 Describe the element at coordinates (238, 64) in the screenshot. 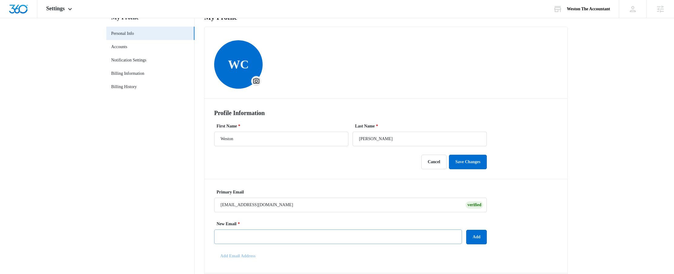

I see `span: WCOverflow Menu` at that location.